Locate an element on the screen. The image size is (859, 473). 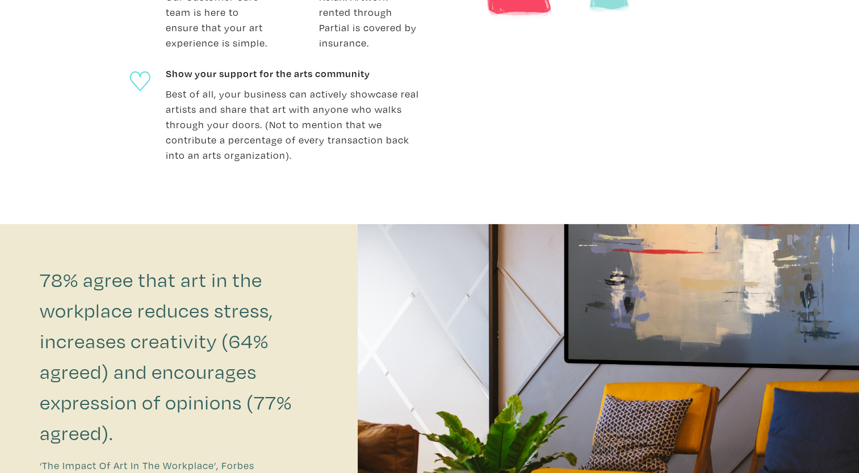
div: Best of all, your business can actively showcase real artists and share that art with anyone who ... is located at coordinates (294, 114).